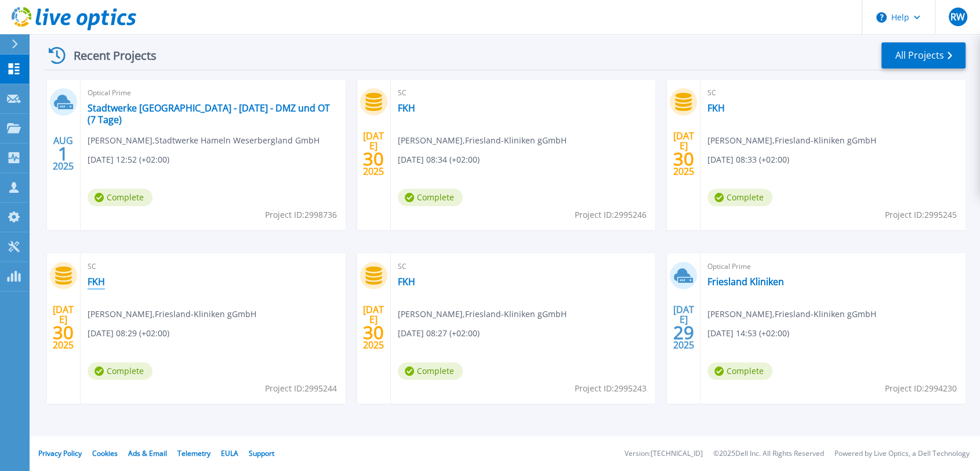 The width and height of the screenshot is (980, 471). Describe the element at coordinates (194, 453) in the screenshot. I see `a: Telemetry` at that location.